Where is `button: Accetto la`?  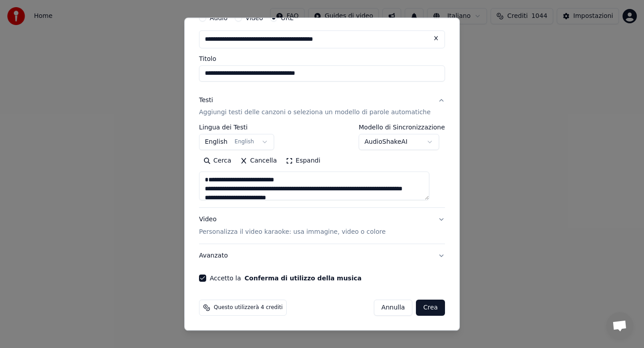 button: Accetto la is located at coordinates (303, 278).